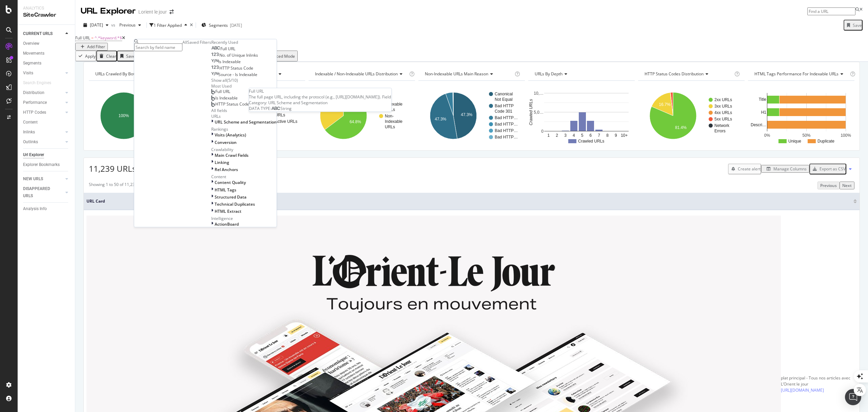  I want to click on div: Apply, so click(91, 56).